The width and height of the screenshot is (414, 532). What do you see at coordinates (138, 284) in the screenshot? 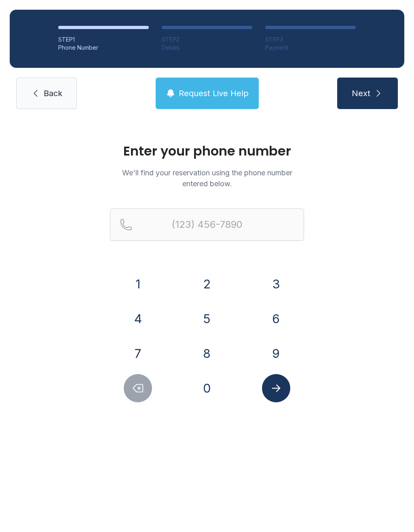
I see `button: 1` at bounding box center [138, 284].